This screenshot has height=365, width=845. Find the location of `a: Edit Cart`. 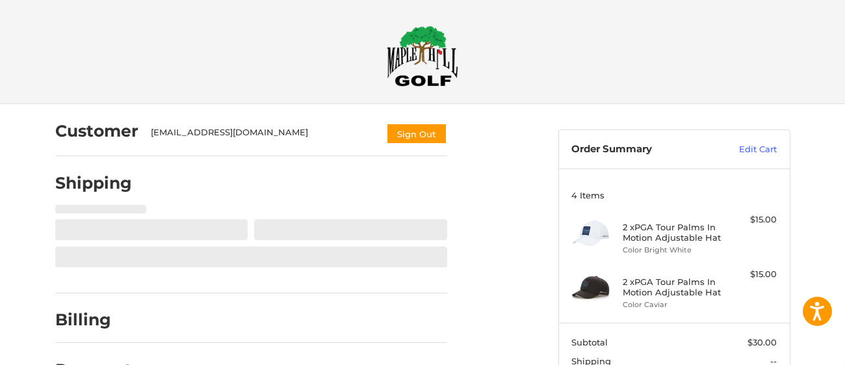

a: Edit Cart is located at coordinates (744, 150).